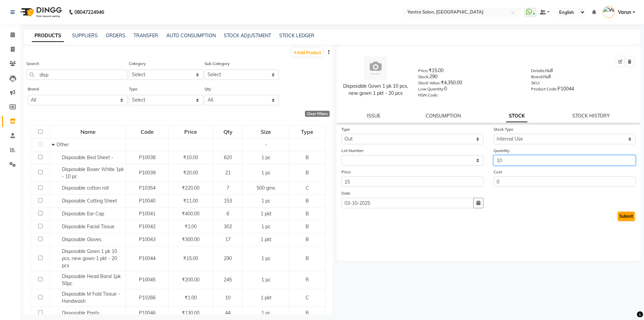  Describe the element at coordinates (266, 131) in the screenshot. I see `div: Size` at that location.